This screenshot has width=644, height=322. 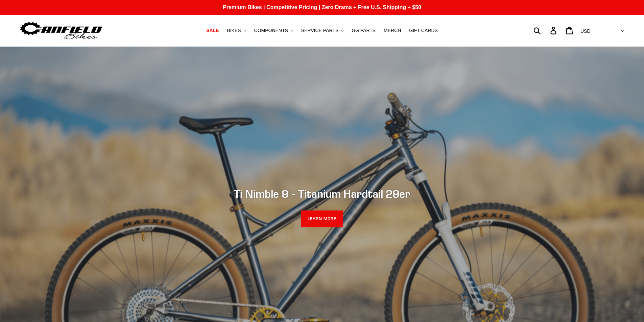 I want to click on span: GG PARTS, so click(x=363, y=31).